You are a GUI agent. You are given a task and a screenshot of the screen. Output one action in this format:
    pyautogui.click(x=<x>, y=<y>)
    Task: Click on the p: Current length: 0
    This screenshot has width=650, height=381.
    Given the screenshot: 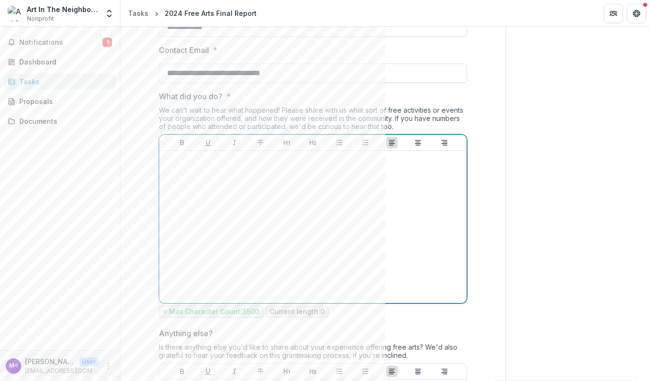 What is the action you would take?
    pyautogui.click(x=297, y=312)
    